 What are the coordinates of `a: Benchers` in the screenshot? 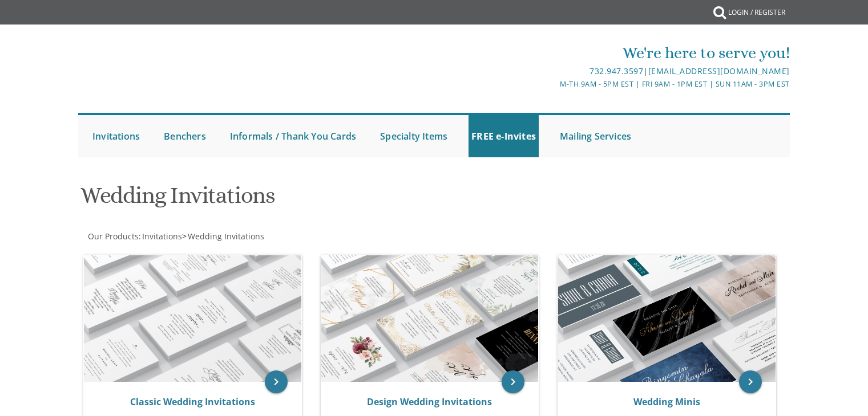 It's located at (185, 136).